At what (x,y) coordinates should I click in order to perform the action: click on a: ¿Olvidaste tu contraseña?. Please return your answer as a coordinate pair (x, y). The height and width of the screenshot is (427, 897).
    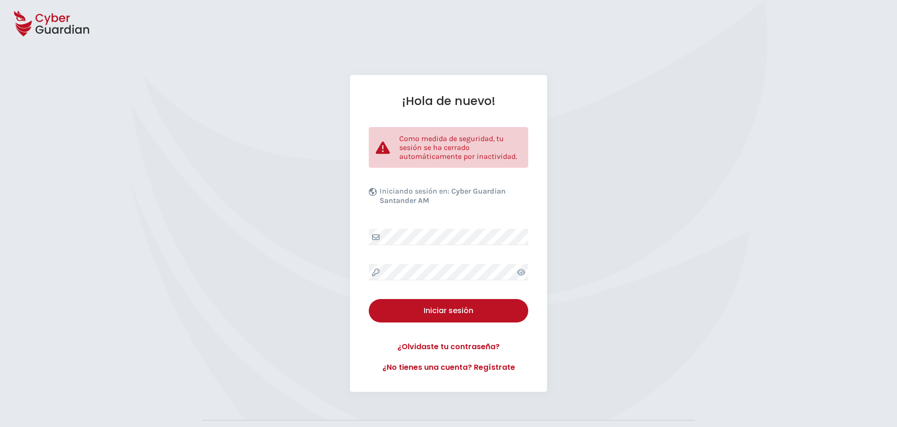
    Looking at the image, I should click on (448, 347).